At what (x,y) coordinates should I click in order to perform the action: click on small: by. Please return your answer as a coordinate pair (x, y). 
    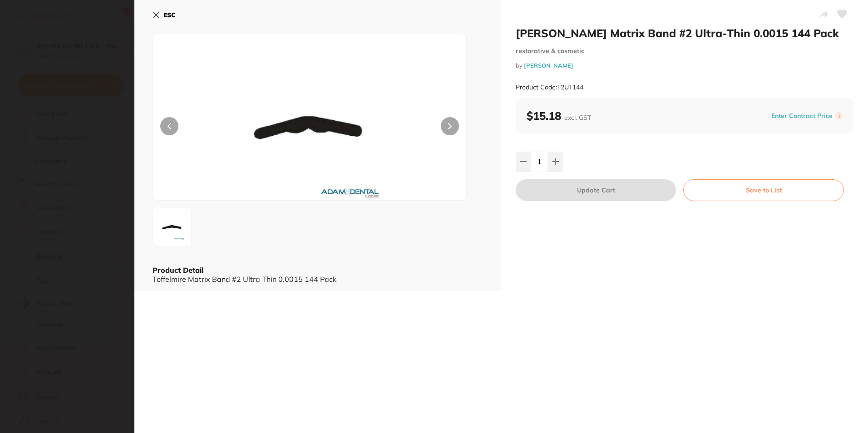
    Looking at the image, I should click on (685, 65).